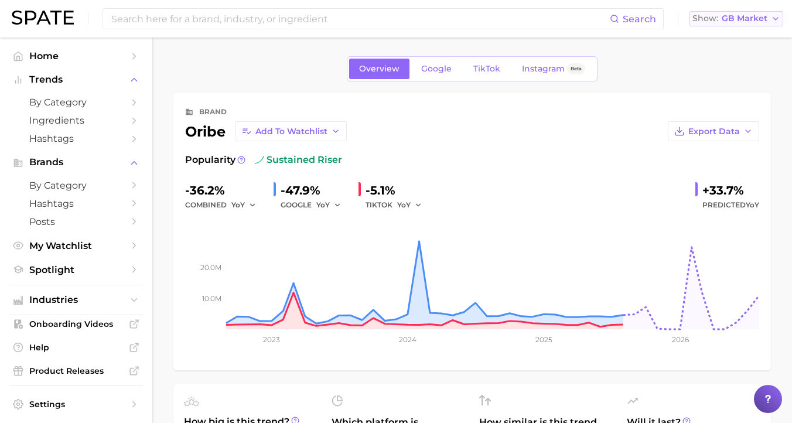 Image resolution: width=792 pixels, height=423 pixels. I want to click on a: Onboarding Videos, so click(76, 324).